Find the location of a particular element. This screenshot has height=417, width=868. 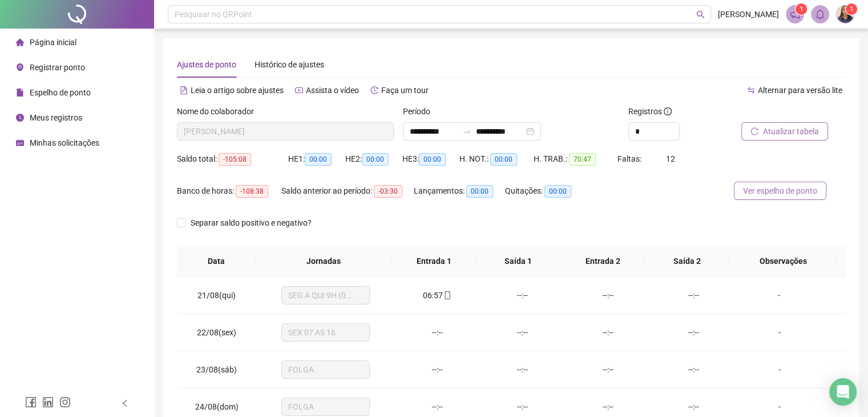

span: Espelho de ponto is located at coordinates (60, 92).